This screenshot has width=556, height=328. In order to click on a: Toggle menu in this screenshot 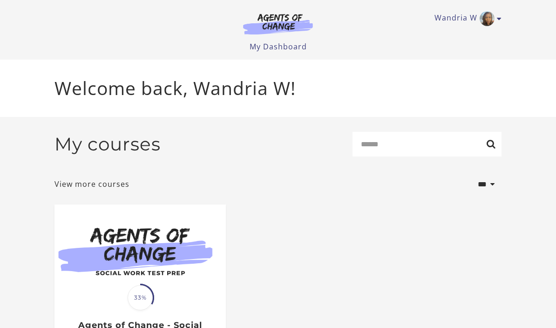, I will do `click(465, 19)`.